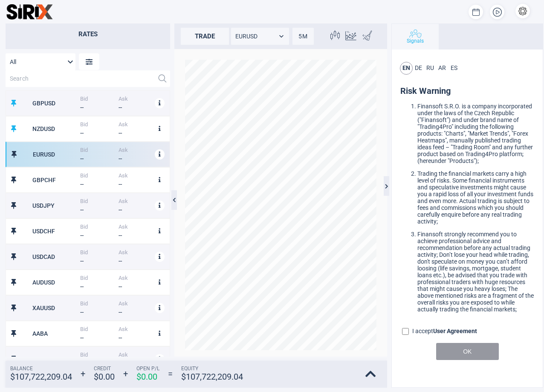 The height and width of the screenshot is (392, 544). Describe the element at coordinates (415, 37) in the screenshot. I see `button: Signals` at that location.